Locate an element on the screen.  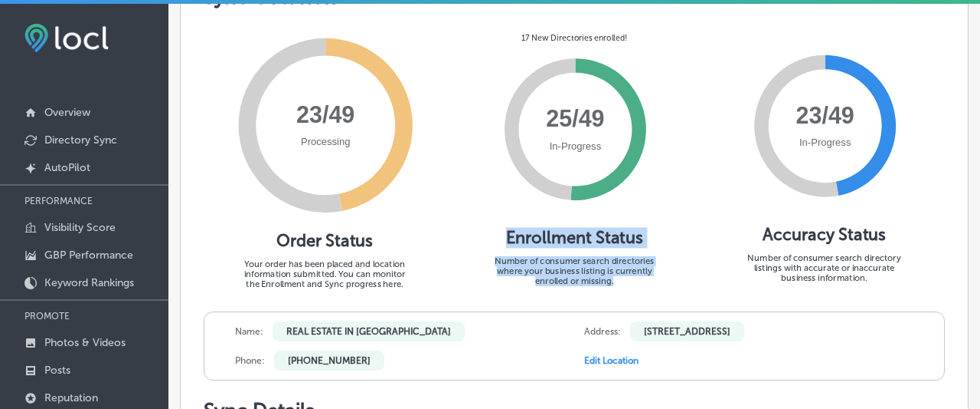
h1: Enrollment Status is located at coordinates (574, 237).